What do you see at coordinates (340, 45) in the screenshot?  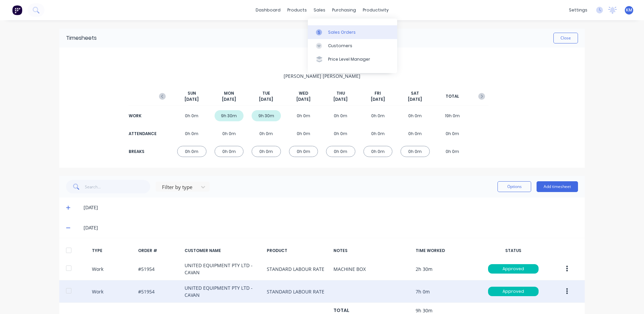 I see `div: Customers` at bounding box center [340, 45].